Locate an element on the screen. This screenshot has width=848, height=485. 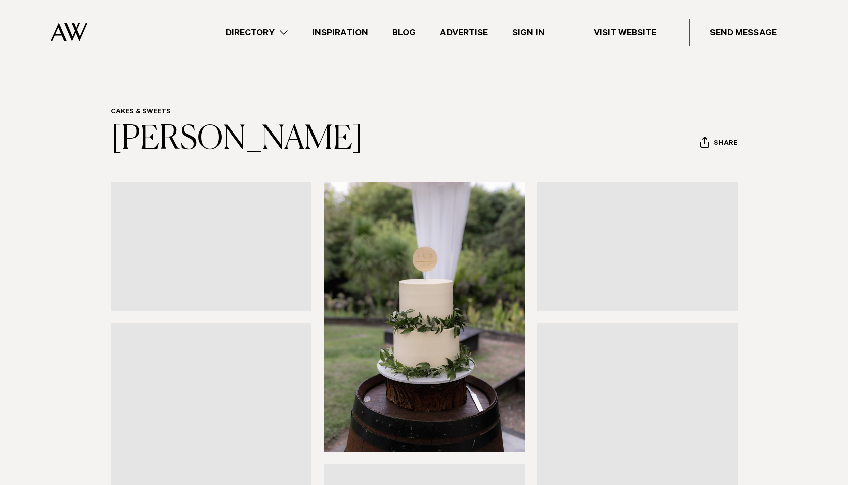
button: Share is located at coordinates (719, 144).